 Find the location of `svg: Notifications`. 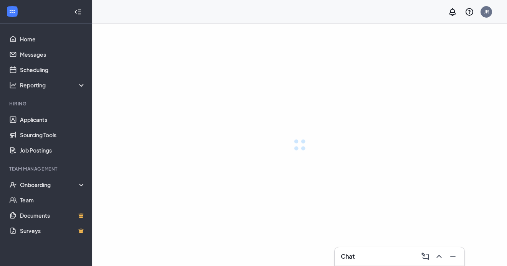

svg: Notifications is located at coordinates (453, 12).